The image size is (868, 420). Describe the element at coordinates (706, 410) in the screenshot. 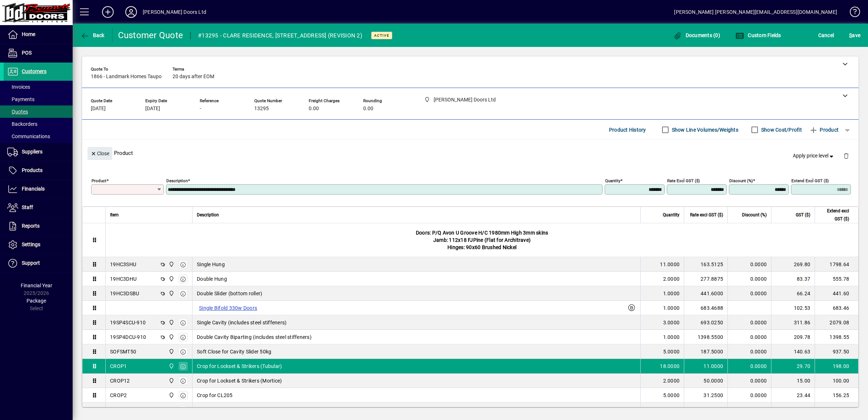

I see `div: 45.5000` at that location.